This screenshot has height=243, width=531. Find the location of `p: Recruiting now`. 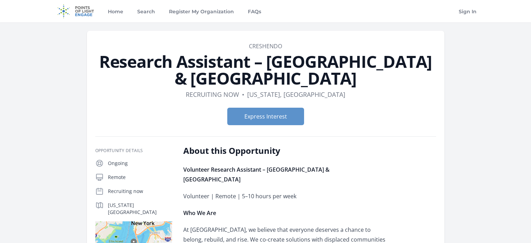

p: Recruiting now is located at coordinates (140, 191).